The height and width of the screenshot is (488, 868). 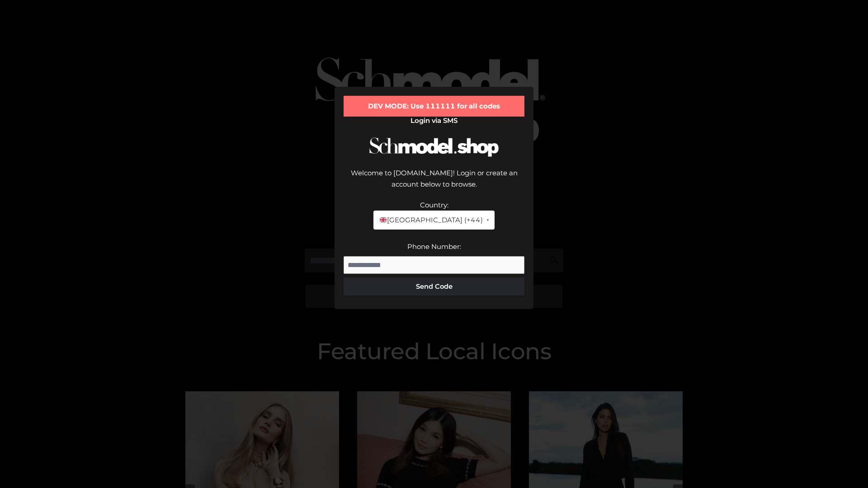 What do you see at coordinates (434, 121) in the screenshot?
I see `h2: Login via SMS` at bounding box center [434, 121].